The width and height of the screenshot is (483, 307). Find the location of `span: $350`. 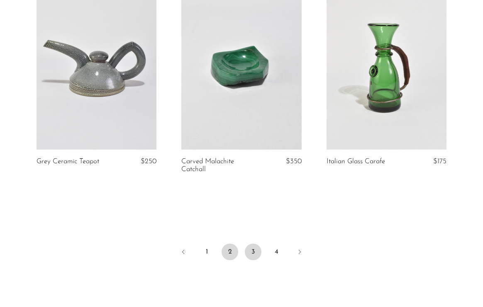

span: $350 is located at coordinates (294, 161).